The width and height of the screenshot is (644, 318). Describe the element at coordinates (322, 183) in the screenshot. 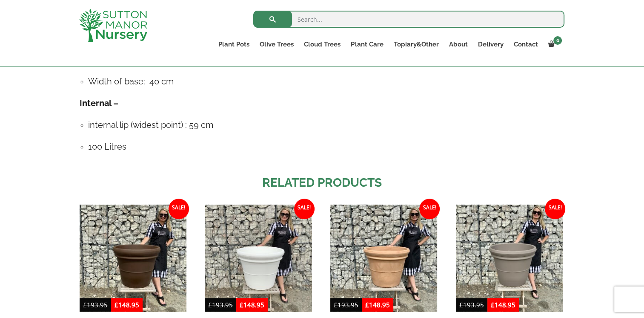

I see `h2: Related products` at that location.